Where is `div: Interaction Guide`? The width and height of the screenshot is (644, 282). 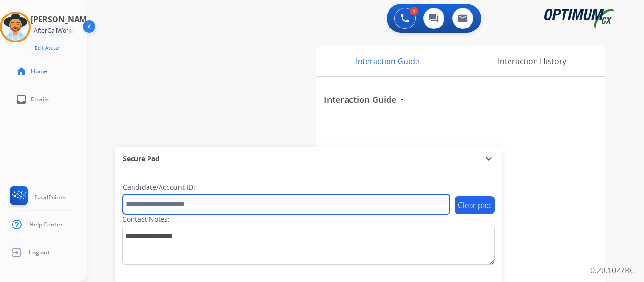
div: Interaction Guide is located at coordinates (387, 61).